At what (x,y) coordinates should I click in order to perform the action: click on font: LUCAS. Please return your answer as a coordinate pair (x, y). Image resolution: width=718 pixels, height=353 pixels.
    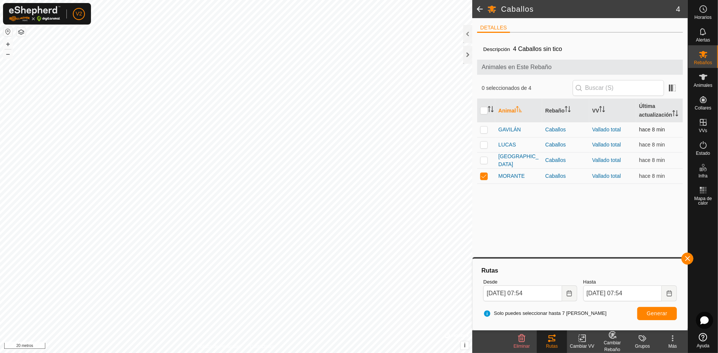
    Looking at the image, I should click on (507, 145).